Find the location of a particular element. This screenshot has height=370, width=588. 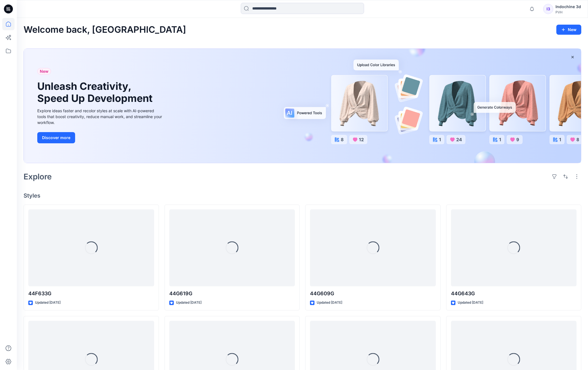

div: I3 is located at coordinates (548, 9).